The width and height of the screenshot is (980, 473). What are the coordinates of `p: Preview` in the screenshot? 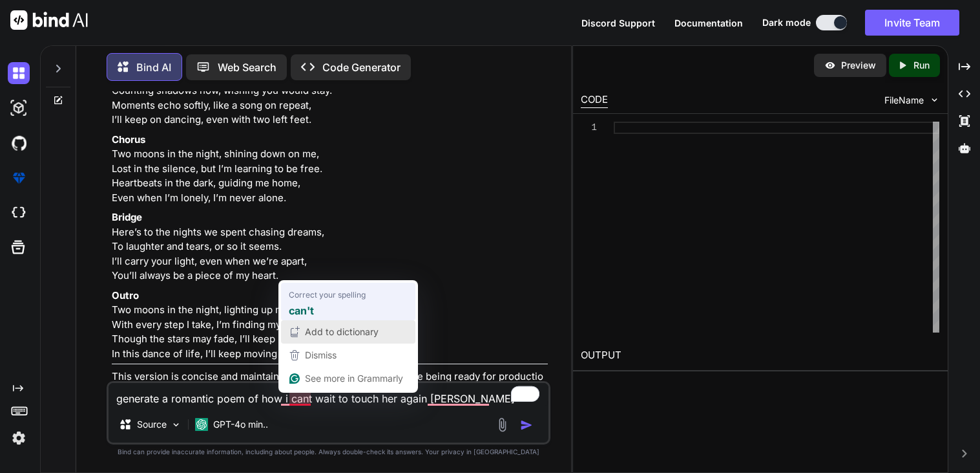 It's located at (859, 65).